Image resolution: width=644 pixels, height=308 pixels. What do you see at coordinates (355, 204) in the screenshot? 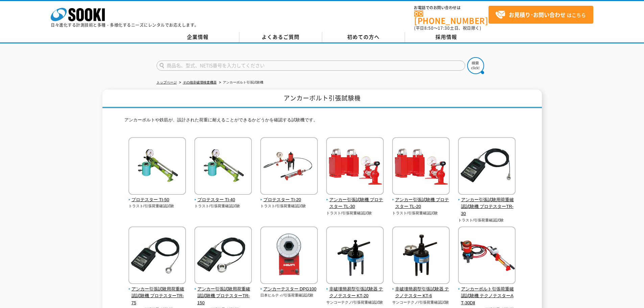
I see `span: アンカー引張試験機 プロテスター TL-30` at bounding box center [355, 204].